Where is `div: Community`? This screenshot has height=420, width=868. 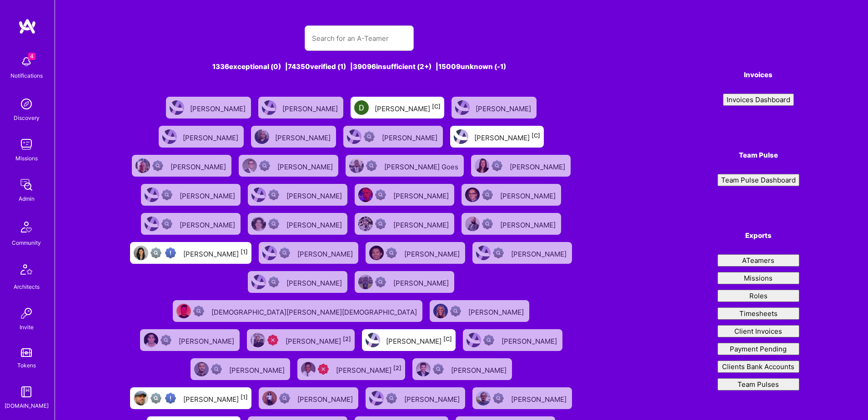
div: Community is located at coordinates (26, 242).